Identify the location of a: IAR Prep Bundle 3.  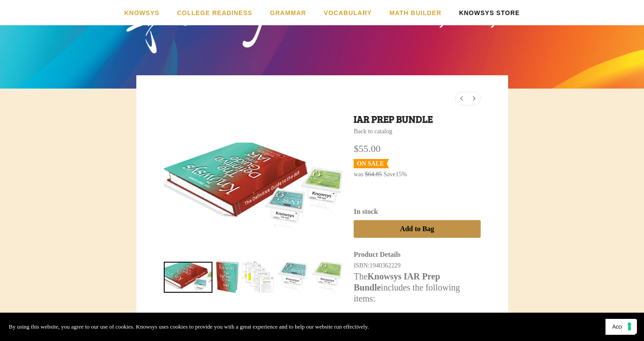
(292, 277).